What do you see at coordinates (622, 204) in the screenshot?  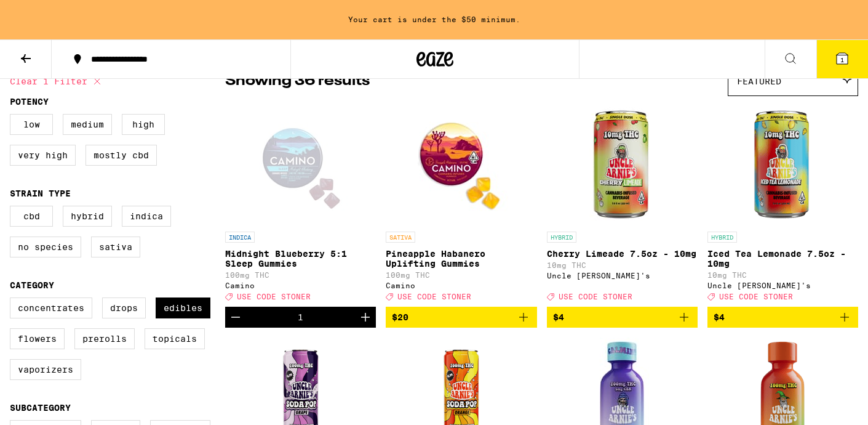 I see `a: Open page for Cherry Limeade 7.5oz - 10mg from Uncle Arnie's` at bounding box center [622, 204].